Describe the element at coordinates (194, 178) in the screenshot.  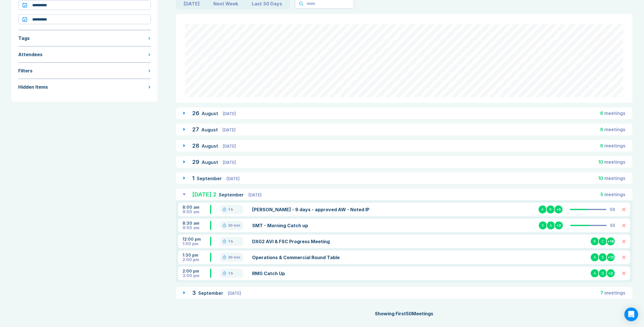
I see `span: 1` at that location.